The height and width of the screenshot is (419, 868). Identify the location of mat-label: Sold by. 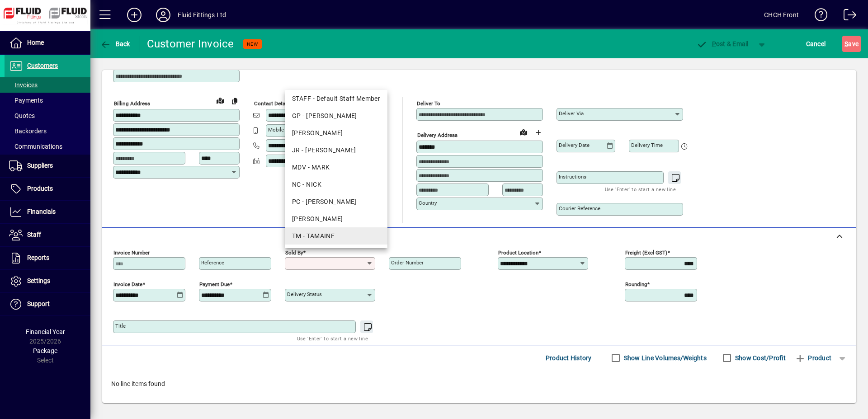
(294, 253).